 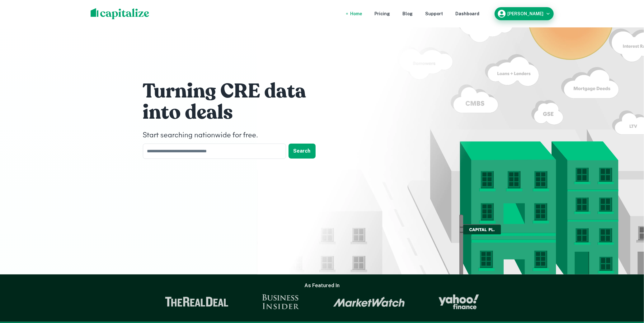 What do you see at coordinates (434, 14) in the screenshot?
I see `a: Support` at bounding box center [434, 14].